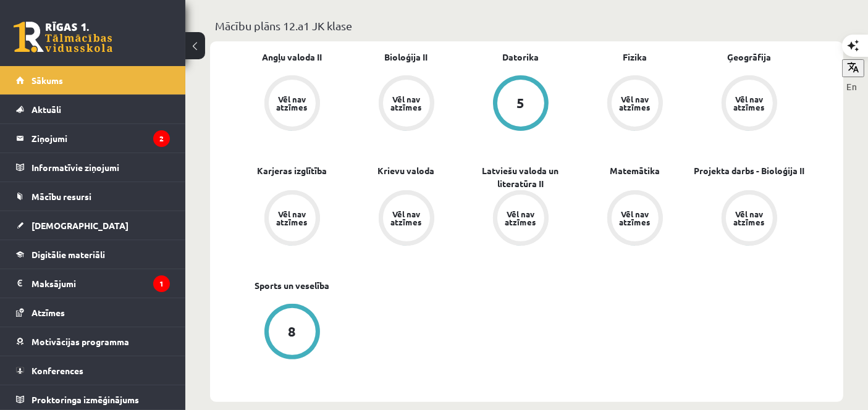 This screenshot has height=410, width=868. I want to click on a: Konferences, so click(92, 371).